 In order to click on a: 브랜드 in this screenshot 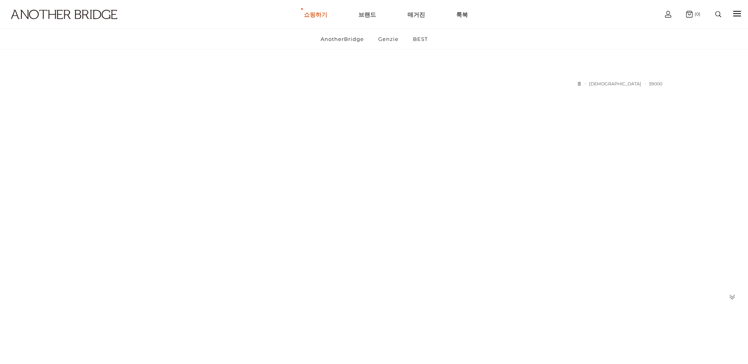, I will do `click(367, 14)`.